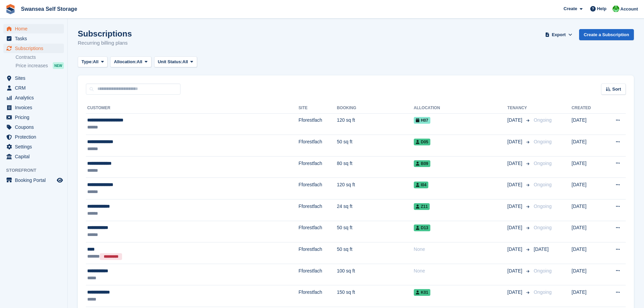 The width and height of the screenshot is (644, 308). Describe the element at coordinates (421, 184) in the screenshot. I see `span: I04` at that location.